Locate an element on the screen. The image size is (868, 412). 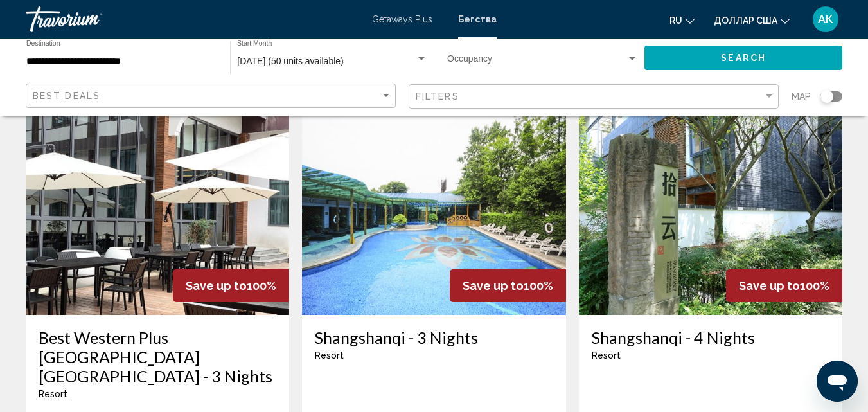
span: Search is located at coordinates (744, 58).